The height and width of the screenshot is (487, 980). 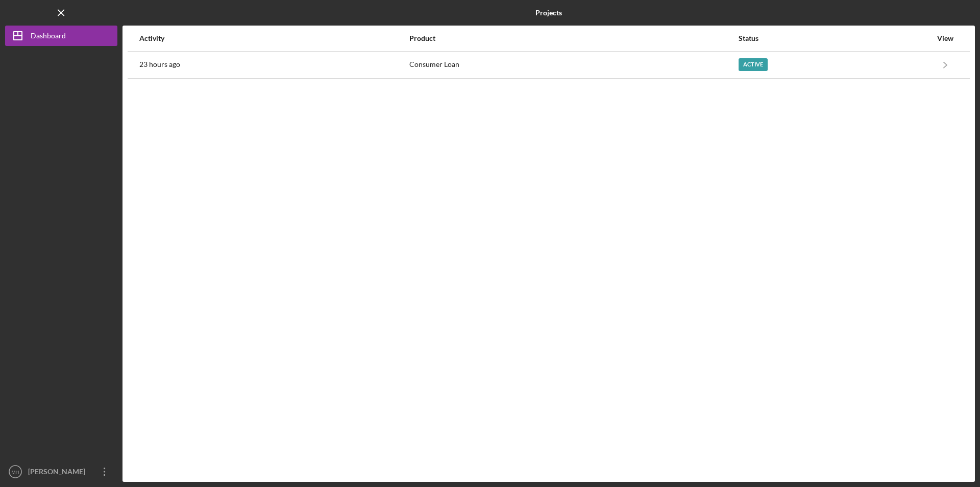 What do you see at coordinates (274, 39) in the screenshot?
I see `div: Activity` at bounding box center [274, 39].